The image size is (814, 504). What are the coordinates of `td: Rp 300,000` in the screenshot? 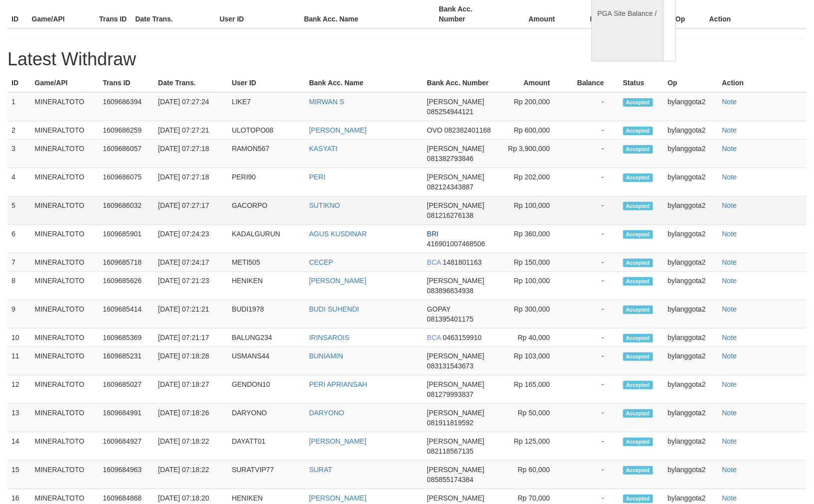 It's located at (533, 314).